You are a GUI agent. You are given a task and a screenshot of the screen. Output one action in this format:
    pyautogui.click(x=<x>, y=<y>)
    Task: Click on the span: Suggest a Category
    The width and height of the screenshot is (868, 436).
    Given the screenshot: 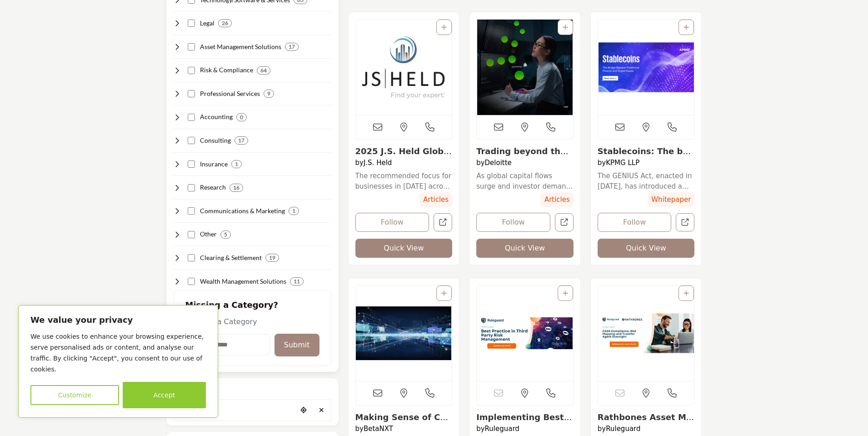 What is the action you would take?
    pyautogui.click(x=221, y=321)
    